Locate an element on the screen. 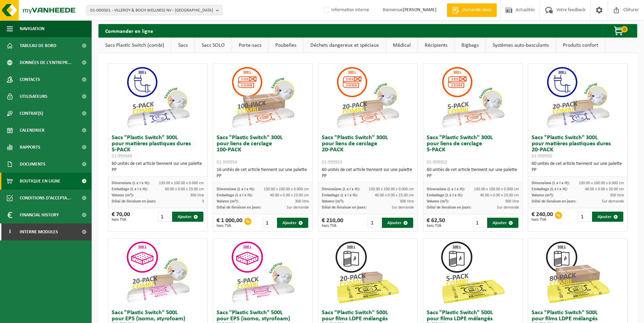  span: 01-999952 is located at coordinates (437, 162).